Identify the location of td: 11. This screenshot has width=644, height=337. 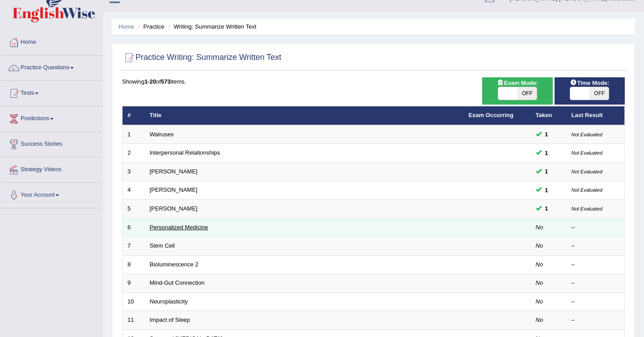
(134, 321).